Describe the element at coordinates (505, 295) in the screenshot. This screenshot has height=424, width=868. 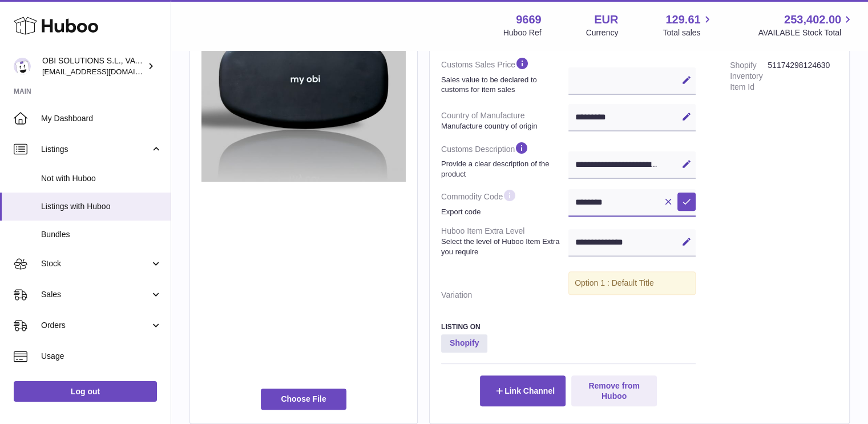
I see `dt: Variation` at that location.